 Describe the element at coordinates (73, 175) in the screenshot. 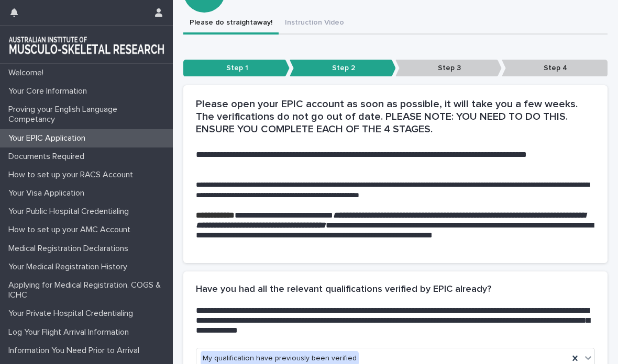

I see `p: How to set up your RACS Account` at that location.